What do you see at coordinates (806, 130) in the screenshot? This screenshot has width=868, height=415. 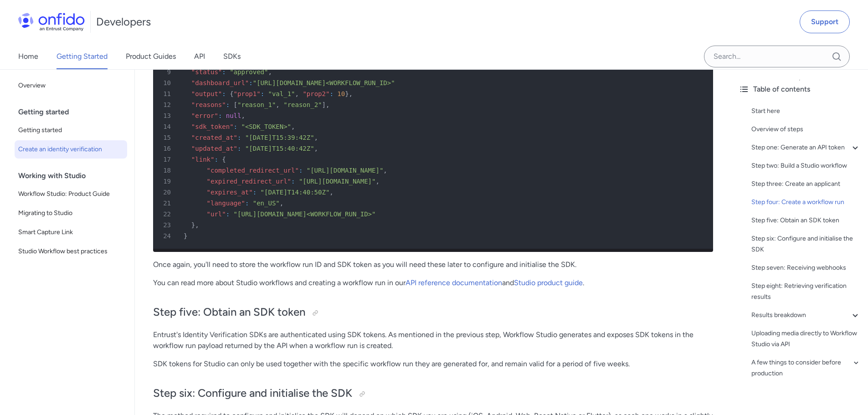 I see `div: Overview of steps` at bounding box center [806, 130].